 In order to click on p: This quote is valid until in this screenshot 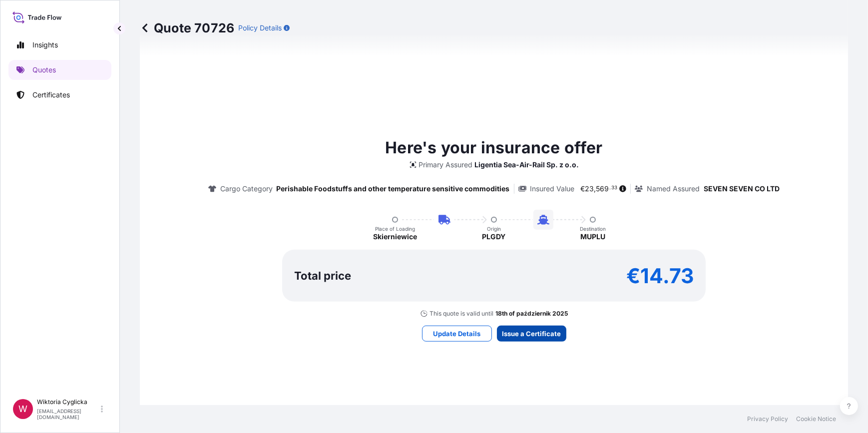, I will do `click(462, 314)`.